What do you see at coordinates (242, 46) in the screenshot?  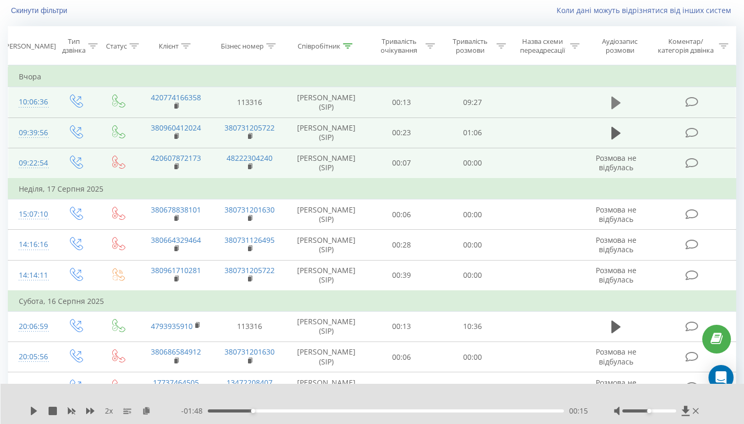 I see `div: Бізнес номер` at bounding box center [242, 46].